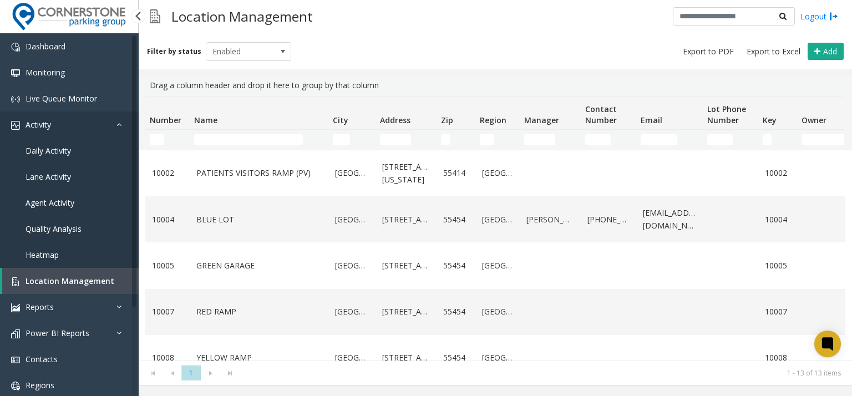  I want to click on td: Email Filter, so click(669, 140).